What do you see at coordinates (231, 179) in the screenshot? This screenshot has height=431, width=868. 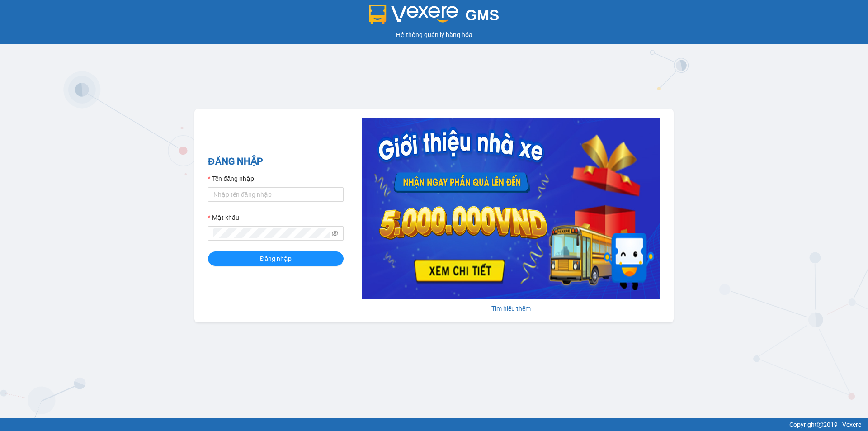 I see `label: Tên đăng nhập` at bounding box center [231, 179].